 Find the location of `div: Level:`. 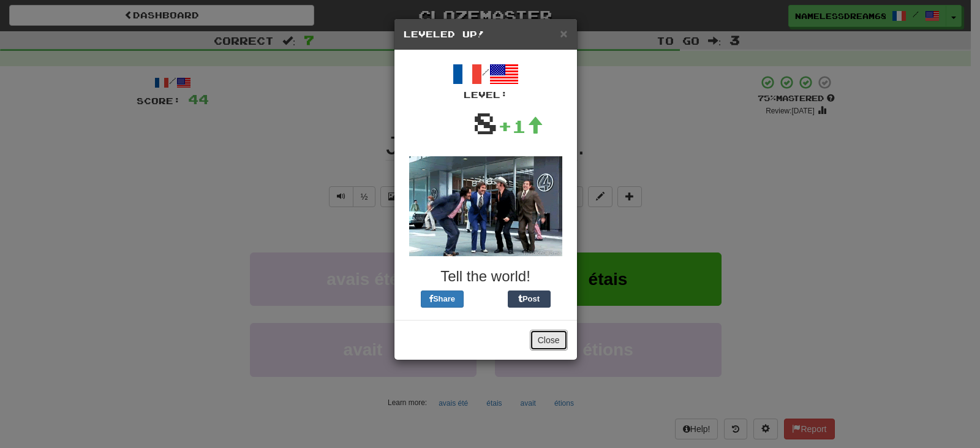

div: Level: is located at coordinates (486, 95).